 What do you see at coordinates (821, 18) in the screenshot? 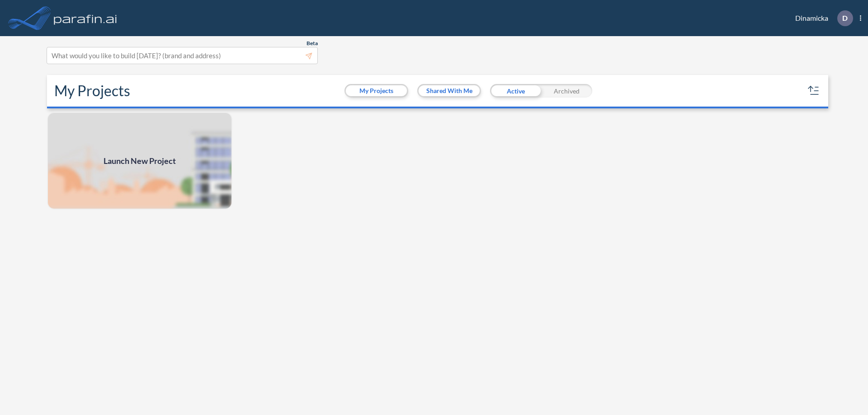
I see `div: Dinamicka` at bounding box center [821, 18].